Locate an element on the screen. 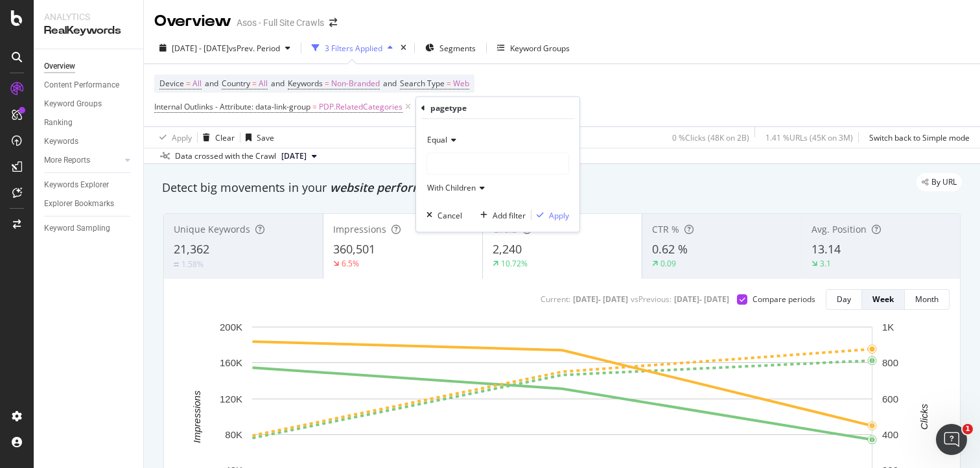 Image resolution: width=980 pixels, height=468 pixels. div: 1.58% is located at coordinates (193, 263).